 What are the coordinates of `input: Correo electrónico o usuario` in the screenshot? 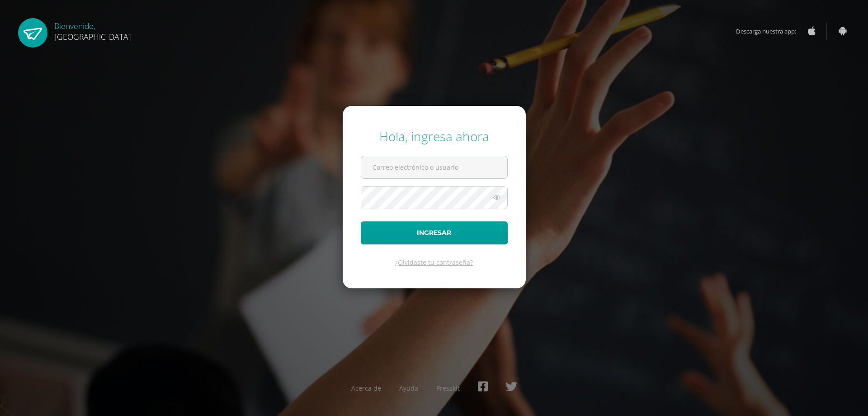 It's located at (434, 167).